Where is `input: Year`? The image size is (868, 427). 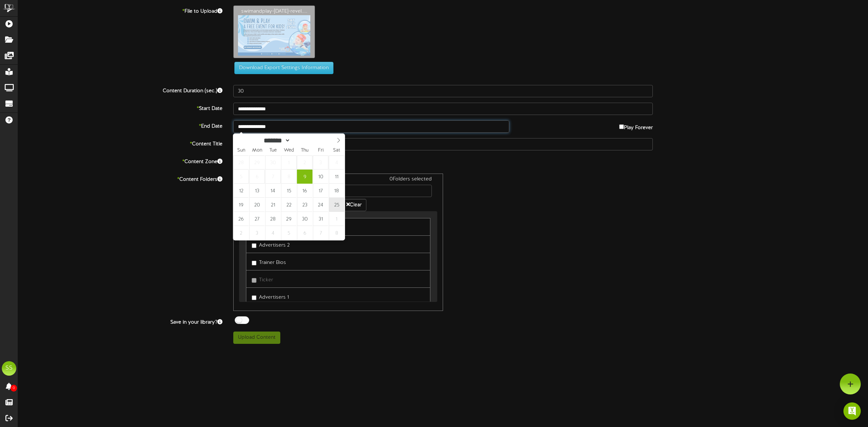 input: Year is located at coordinates (303, 140).